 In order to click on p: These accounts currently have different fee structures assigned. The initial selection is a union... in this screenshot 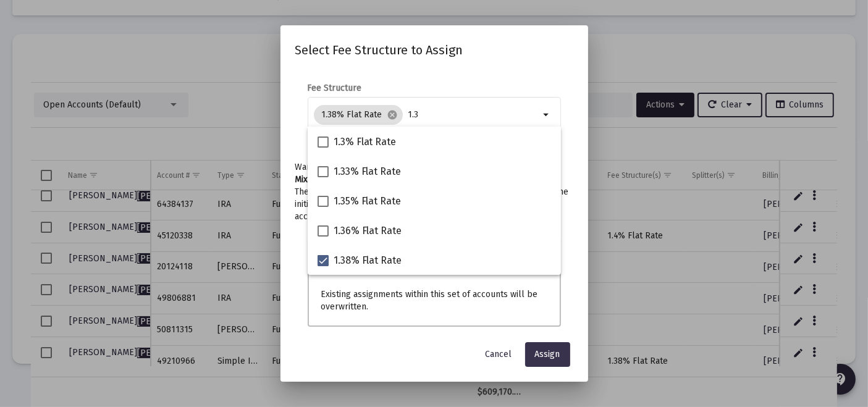, I will do `click(434, 205)`.